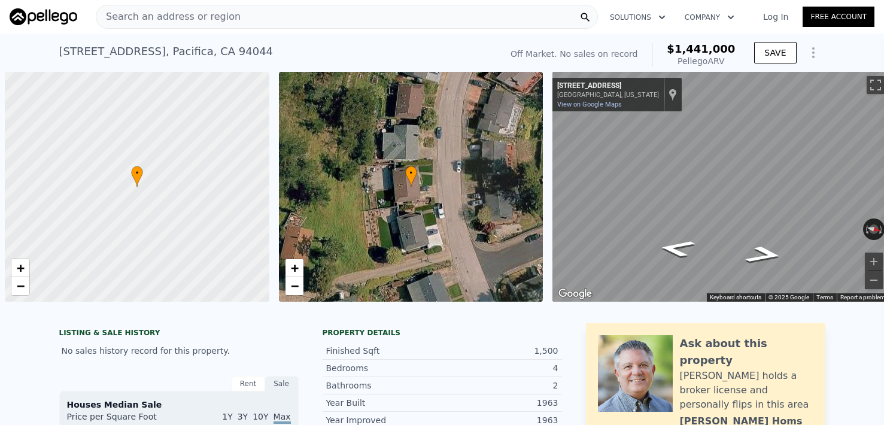 The image size is (884, 425). What do you see at coordinates (673, 95) in the screenshot?
I see `a: Show location on map` at bounding box center [673, 95].